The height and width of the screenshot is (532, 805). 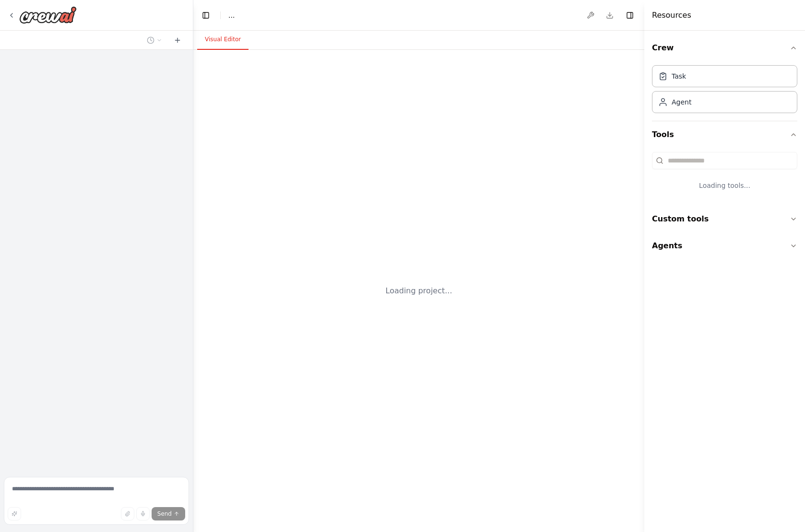 What do you see at coordinates (724, 48) in the screenshot?
I see `button: Crew` at bounding box center [724, 48].